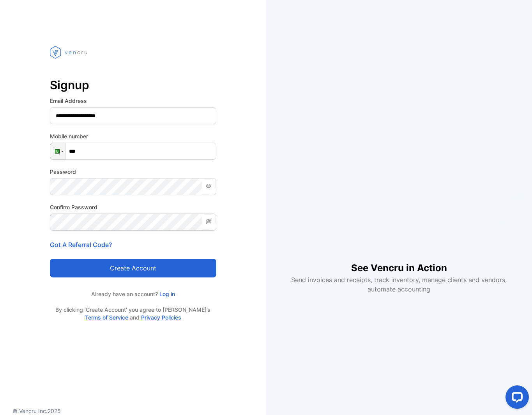  What do you see at coordinates (133, 245) in the screenshot?
I see `p: Got A Referral Code?` at bounding box center [133, 245].